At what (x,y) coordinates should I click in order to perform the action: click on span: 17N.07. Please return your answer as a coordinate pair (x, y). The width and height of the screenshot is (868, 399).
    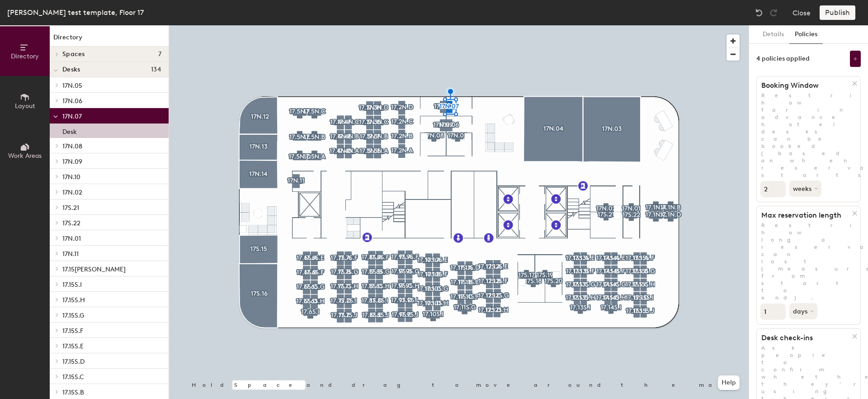
    Looking at the image, I should click on (72, 116).